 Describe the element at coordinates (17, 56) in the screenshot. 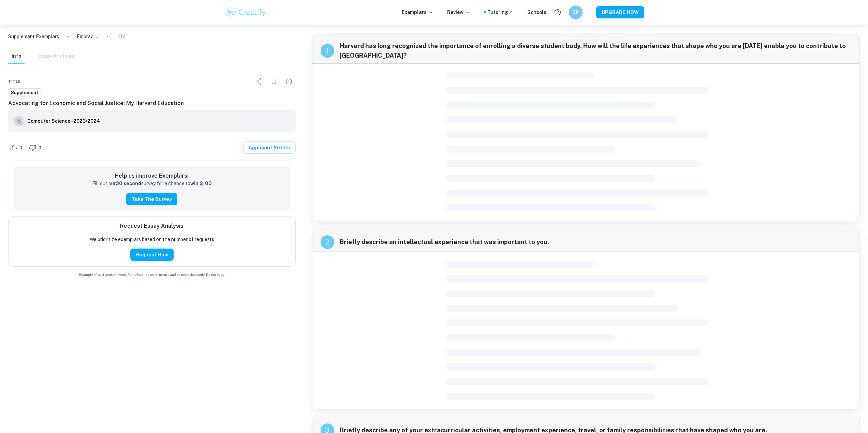

I see `button: Info` at that location.